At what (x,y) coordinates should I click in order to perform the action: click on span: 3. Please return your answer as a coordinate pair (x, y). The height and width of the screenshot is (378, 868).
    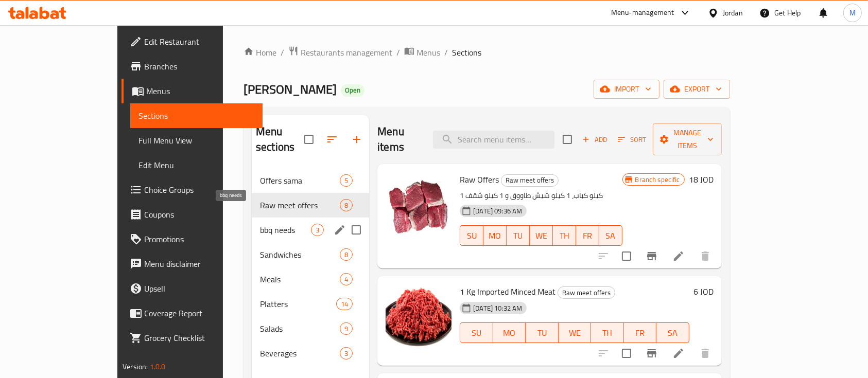
    Looking at the image, I should click on (317, 230).